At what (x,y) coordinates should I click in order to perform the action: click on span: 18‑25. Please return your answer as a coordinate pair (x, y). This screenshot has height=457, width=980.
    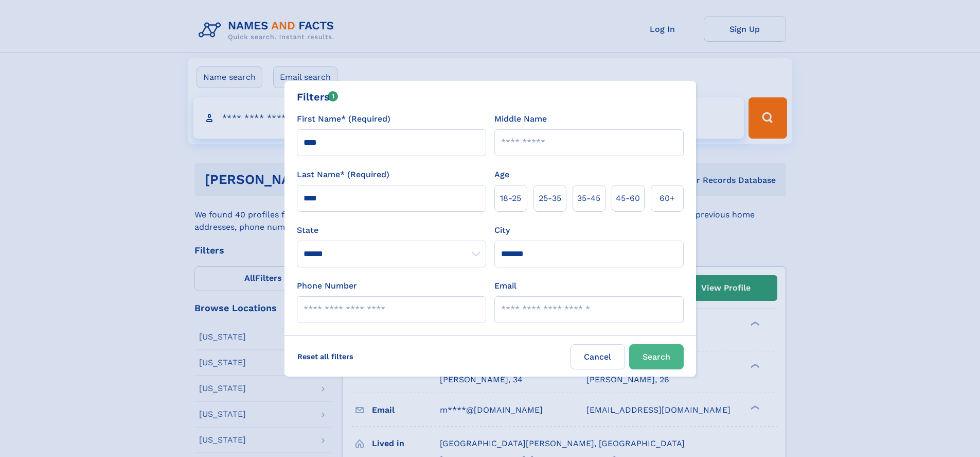
    Looking at the image, I should click on (511, 198).